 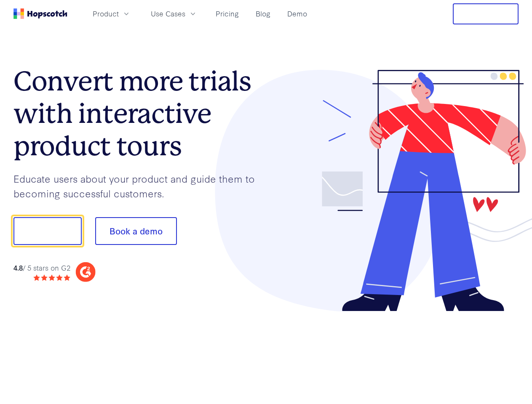 What do you see at coordinates (486, 14) in the screenshot?
I see `button: Free Trial` at bounding box center [486, 14].